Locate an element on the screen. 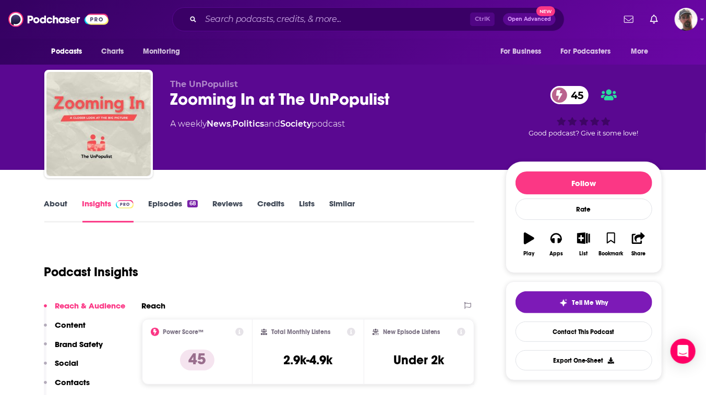 The width and height of the screenshot is (706, 395). div: Apps is located at coordinates (556, 254).